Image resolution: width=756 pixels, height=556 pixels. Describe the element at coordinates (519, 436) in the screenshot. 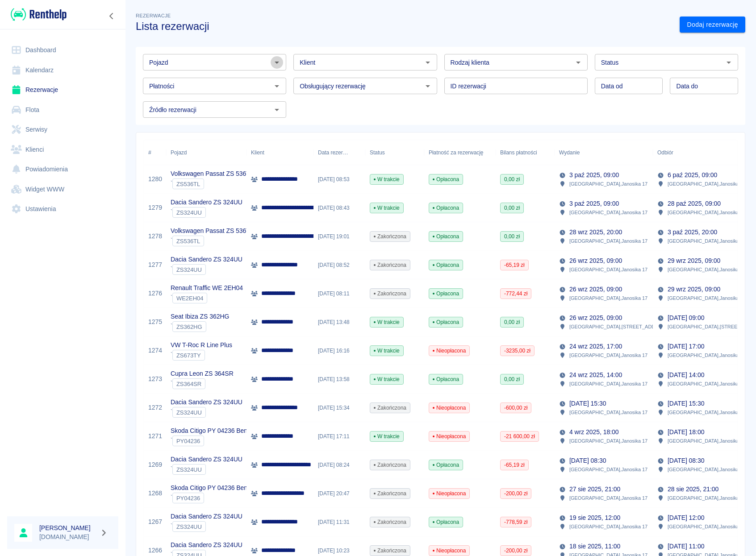

I see `span: -21 600,00 zł` at that location.